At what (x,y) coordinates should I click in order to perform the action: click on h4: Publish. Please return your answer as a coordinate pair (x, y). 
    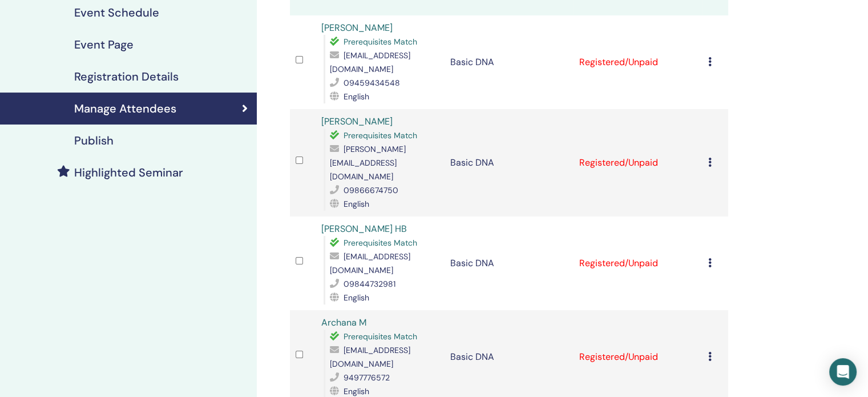
    Looking at the image, I should click on (93, 140).